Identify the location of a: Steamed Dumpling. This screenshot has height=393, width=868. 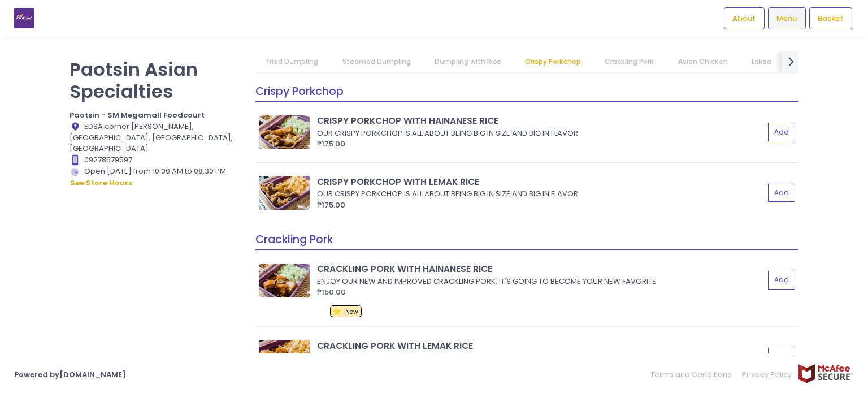
(376, 62).